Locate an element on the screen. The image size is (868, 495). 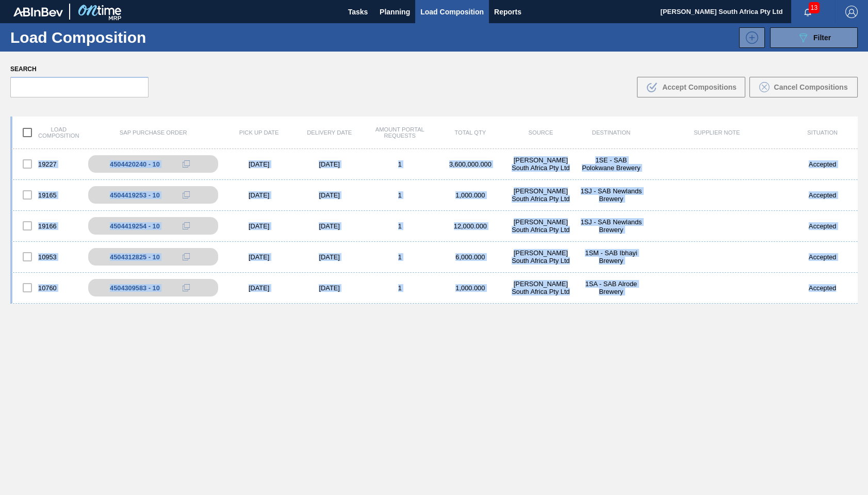
div: 6,000.000 is located at coordinates (471, 257).